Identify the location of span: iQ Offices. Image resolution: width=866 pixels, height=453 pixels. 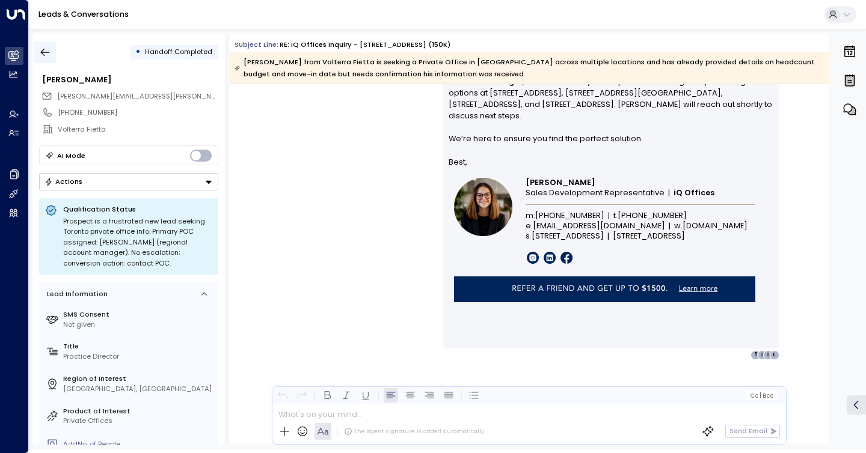
(694, 193).